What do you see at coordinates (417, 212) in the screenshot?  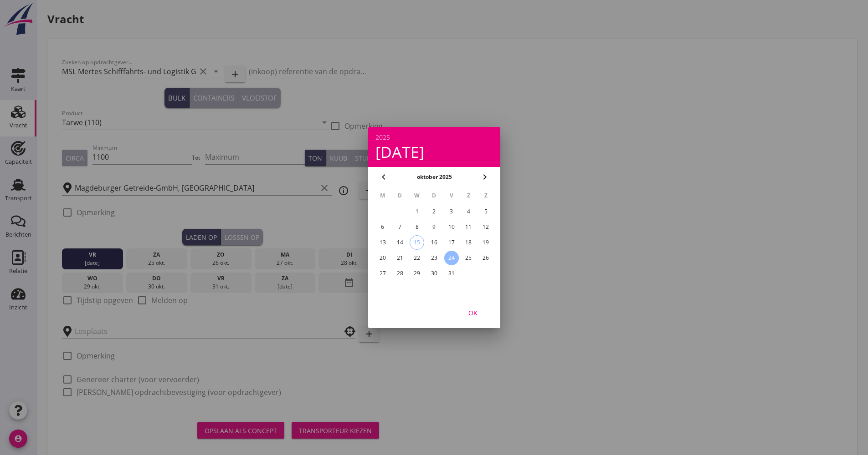 I see `button: 1` at bounding box center [417, 212].